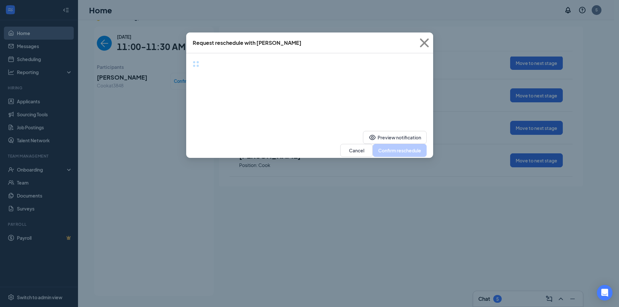  Describe the element at coordinates (356, 150) in the screenshot. I see `button: Cancel` at that location.